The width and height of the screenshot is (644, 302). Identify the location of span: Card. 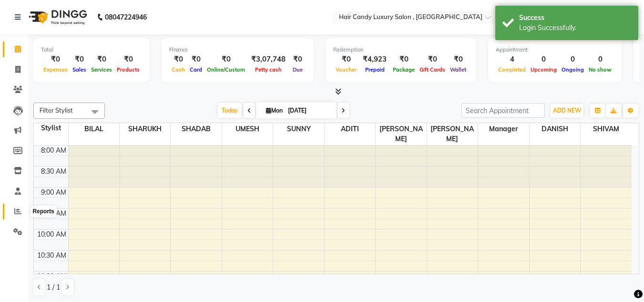
(196, 69).